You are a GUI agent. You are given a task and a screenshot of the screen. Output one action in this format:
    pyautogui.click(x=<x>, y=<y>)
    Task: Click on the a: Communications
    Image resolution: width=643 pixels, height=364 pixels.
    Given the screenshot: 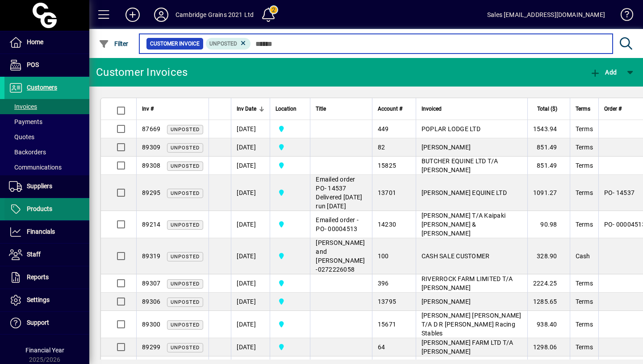 What is the action you would take?
    pyautogui.click(x=47, y=167)
    